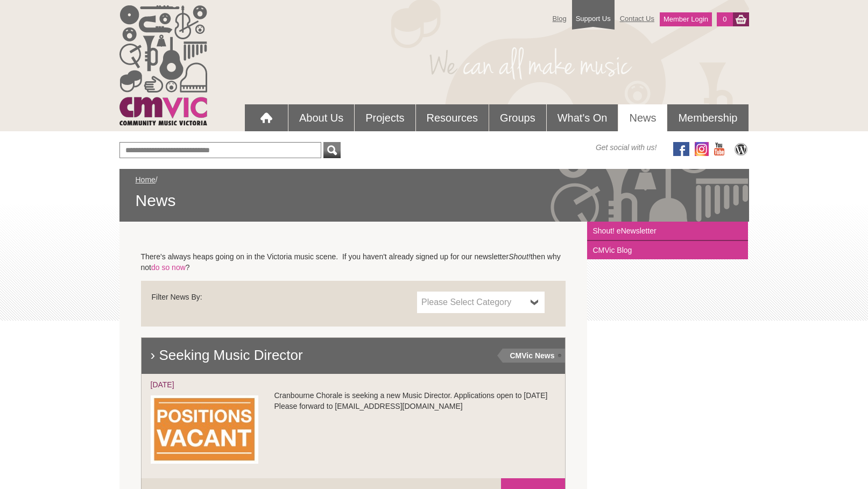 This screenshot has height=489, width=868. What do you see at coordinates (168, 267) in the screenshot?
I see `a: do so now` at bounding box center [168, 267].